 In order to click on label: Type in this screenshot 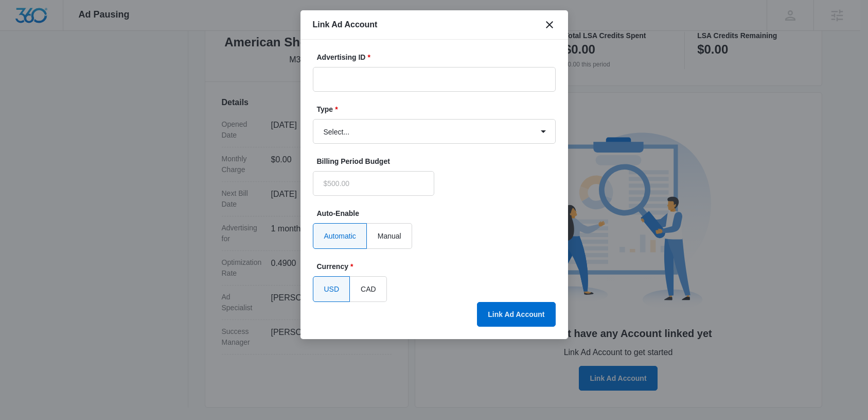, I will do `click(438, 109)`.